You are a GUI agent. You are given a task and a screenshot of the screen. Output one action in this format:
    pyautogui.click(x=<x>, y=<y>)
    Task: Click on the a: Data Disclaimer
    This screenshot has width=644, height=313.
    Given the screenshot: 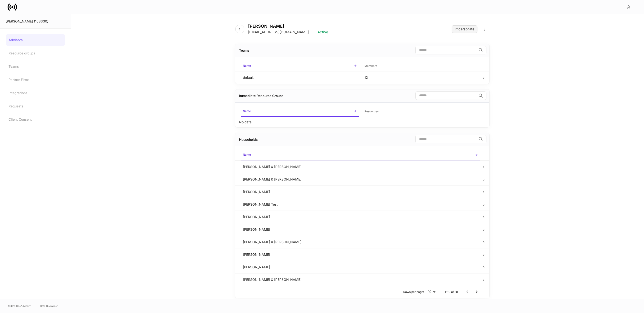 What is the action you would take?
    pyautogui.click(x=49, y=306)
    